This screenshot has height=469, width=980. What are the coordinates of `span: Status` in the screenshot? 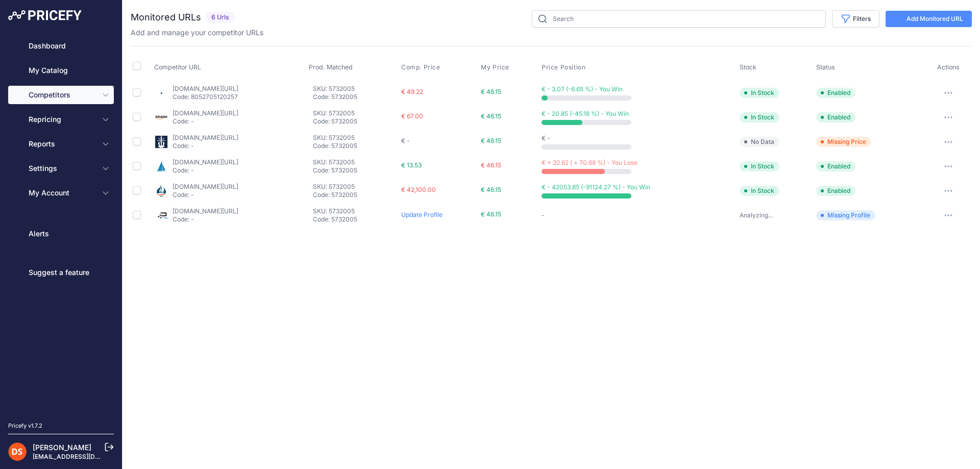 It's located at (825, 67).